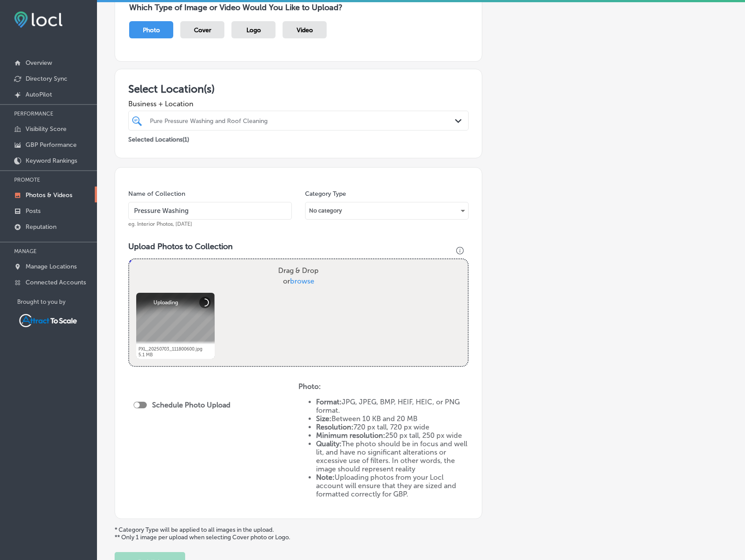  I want to click on li: 720 px tall, 720 px wide, so click(392, 426).